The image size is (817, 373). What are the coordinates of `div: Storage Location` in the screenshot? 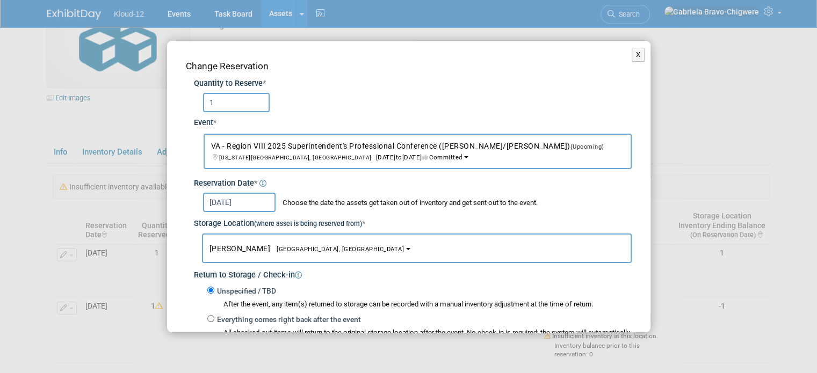 It's located at (413, 221).